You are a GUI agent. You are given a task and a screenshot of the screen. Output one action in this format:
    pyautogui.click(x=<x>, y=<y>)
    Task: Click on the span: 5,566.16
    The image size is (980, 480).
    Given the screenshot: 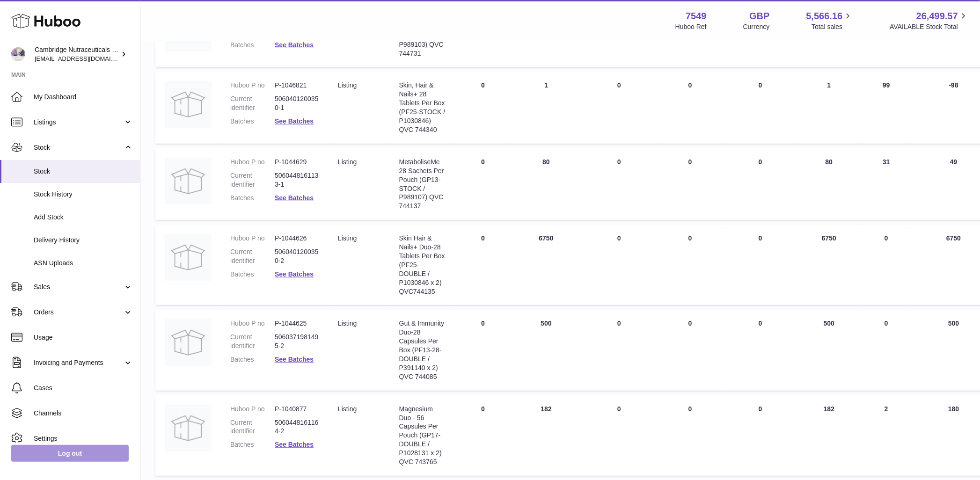 What is the action you would take?
    pyautogui.click(x=824, y=16)
    